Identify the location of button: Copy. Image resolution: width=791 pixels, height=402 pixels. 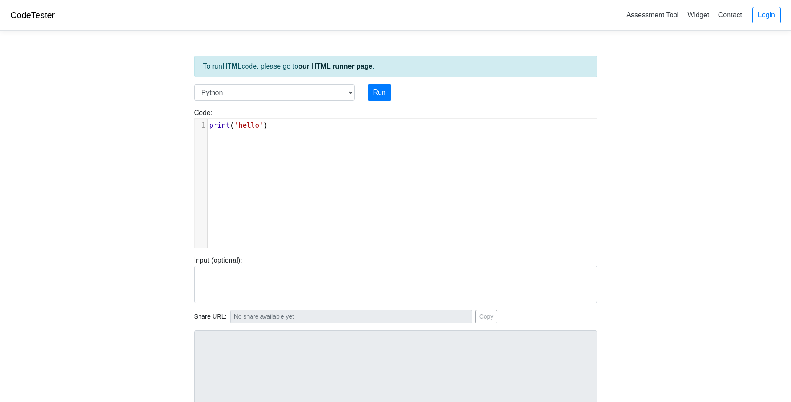
(487, 316).